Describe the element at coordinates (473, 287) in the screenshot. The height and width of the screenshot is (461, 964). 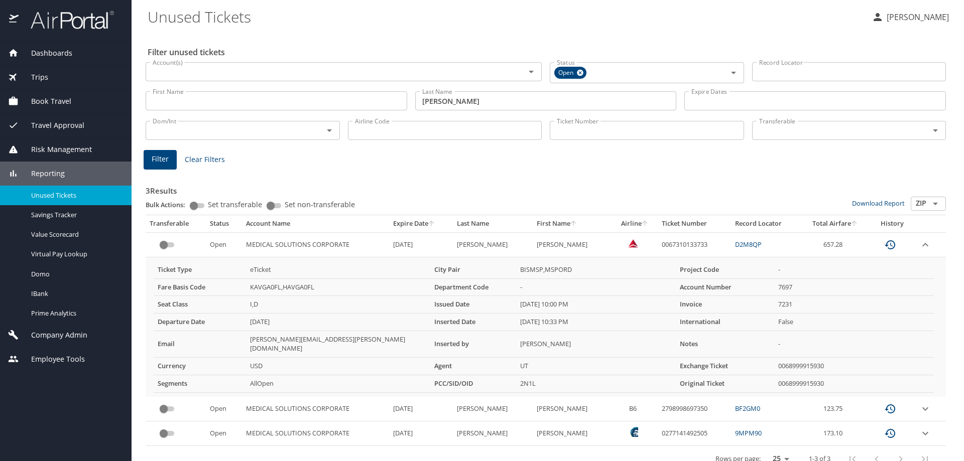
I see `th: Department Code` at that location.